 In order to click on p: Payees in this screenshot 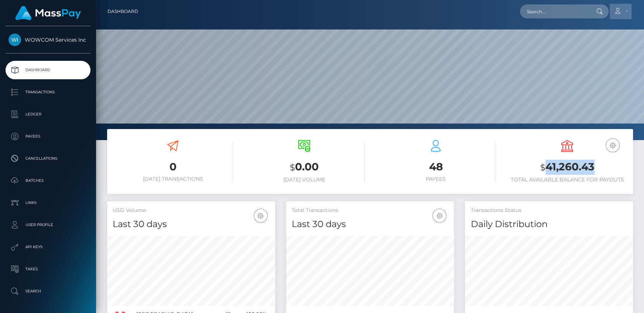, I will do `click(48, 136)`.